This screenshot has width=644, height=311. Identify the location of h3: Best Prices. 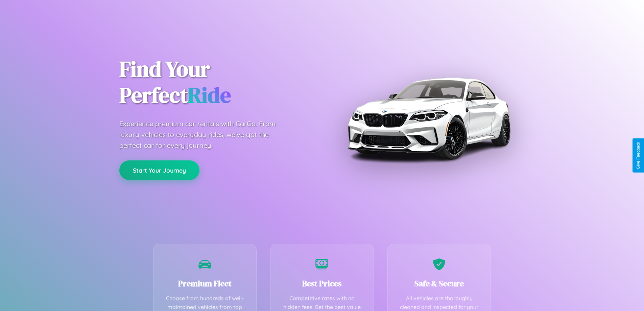
(322, 283).